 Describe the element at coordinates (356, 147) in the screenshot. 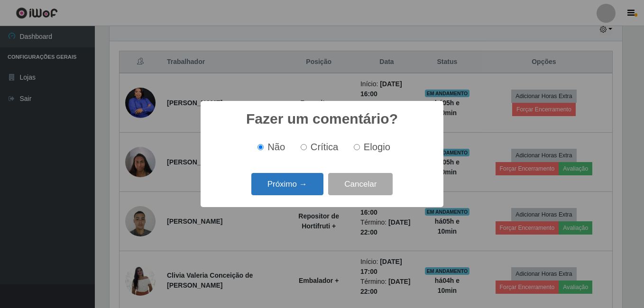

I see `input: Elogio` at that location.